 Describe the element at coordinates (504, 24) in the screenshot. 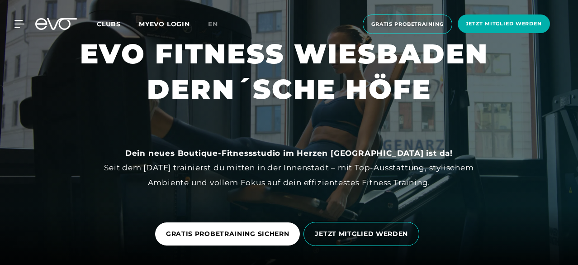

I see `span: Jetzt Mitglied werden` at that location.